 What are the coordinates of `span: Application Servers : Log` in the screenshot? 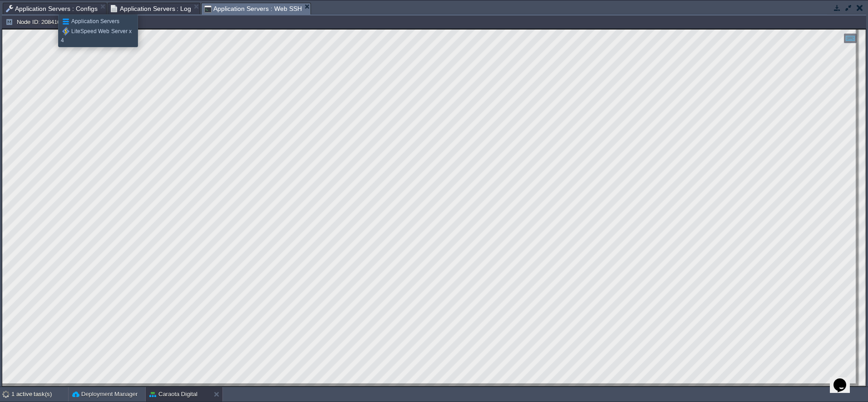 It's located at (151, 9).